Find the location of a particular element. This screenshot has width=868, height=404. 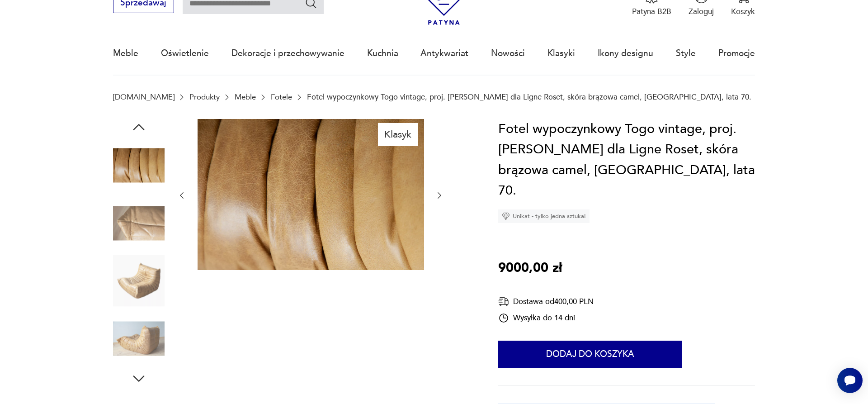

p: 9000,00 zł is located at coordinates (530, 268).